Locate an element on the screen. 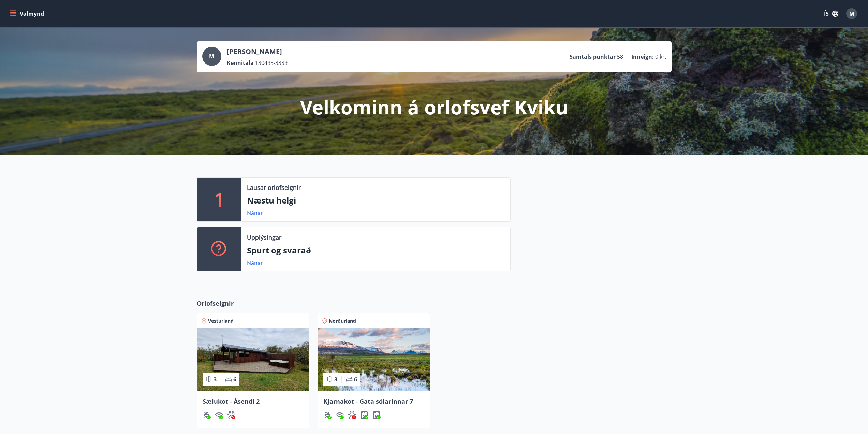 This screenshot has width=868, height=434. img: Dl16BY4EX9PAW649lg1C3oBuIaAsR6QVDQBO2cTm.svg is located at coordinates (376, 415).